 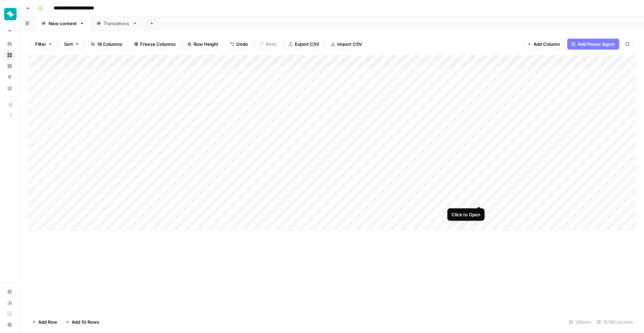 What do you see at coordinates (593, 44) in the screenshot?
I see `button: Add Power Agent` at bounding box center [593, 44].